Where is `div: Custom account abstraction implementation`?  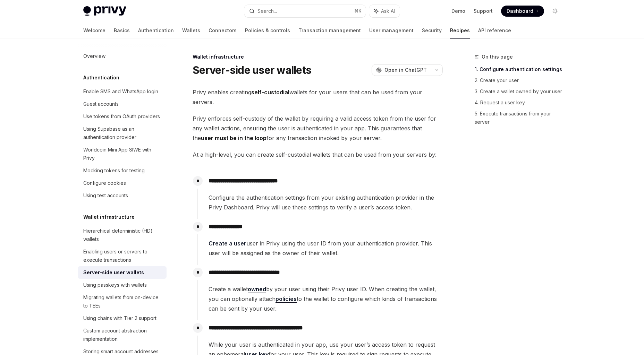 div: Custom account abstraction implementation is located at coordinates (123, 335).